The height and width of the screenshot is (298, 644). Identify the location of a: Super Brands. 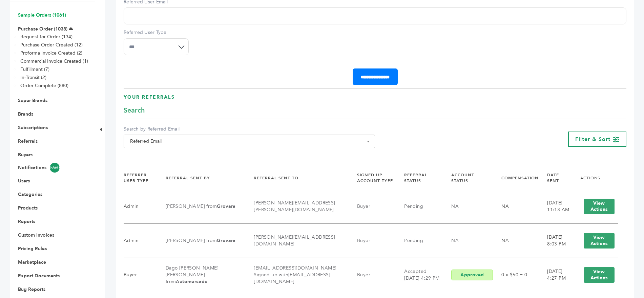
(33, 100).